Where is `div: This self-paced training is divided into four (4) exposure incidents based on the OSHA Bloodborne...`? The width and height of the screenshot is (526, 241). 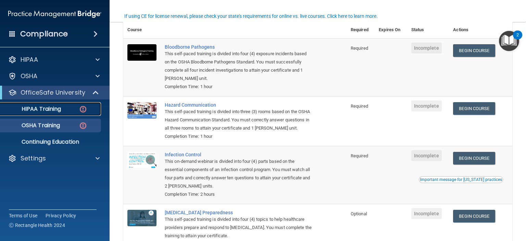 div: This self-paced training is divided into four (4) exposure incidents based on the OSHA Bloodborne... is located at coordinates (238, 66).